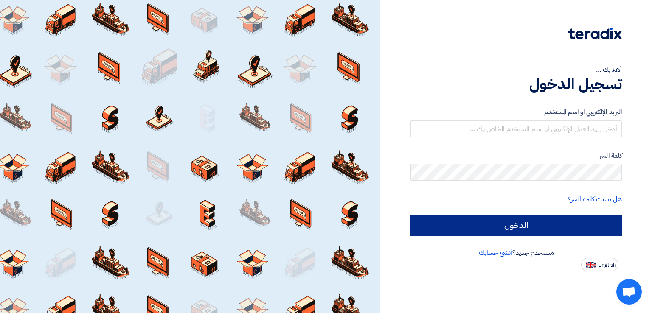 The width and height of the screenshot is (652, 313). Describe the element at coordinates (595, 200) in the screenshot. I see `a: هل نسيت كلمة السر؟` at that location.